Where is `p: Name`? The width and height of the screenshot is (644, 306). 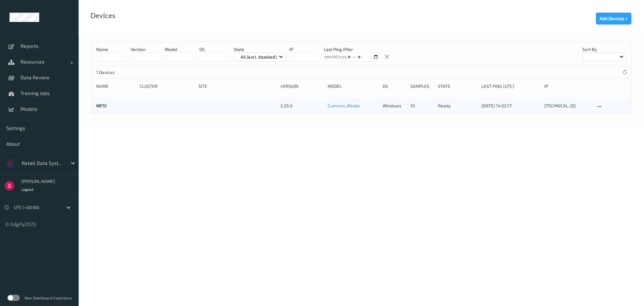
p: Name is located at coordinates (112, 50).